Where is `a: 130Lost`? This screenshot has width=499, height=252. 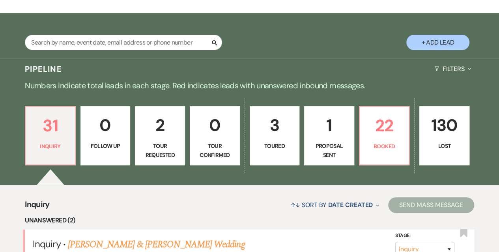
a: 130Lost is located at coordinates (444, 136).